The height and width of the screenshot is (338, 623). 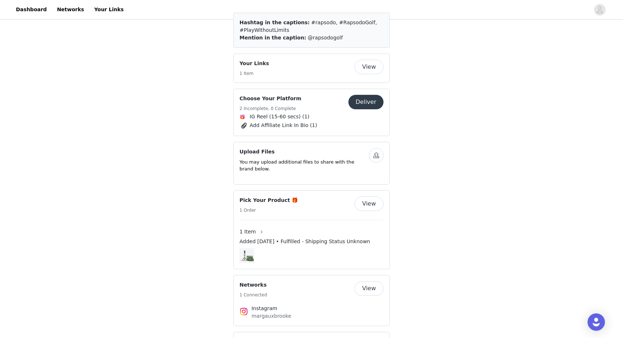 I want to click on span: Hashtag in the captions:, so click(x=275, y=22).